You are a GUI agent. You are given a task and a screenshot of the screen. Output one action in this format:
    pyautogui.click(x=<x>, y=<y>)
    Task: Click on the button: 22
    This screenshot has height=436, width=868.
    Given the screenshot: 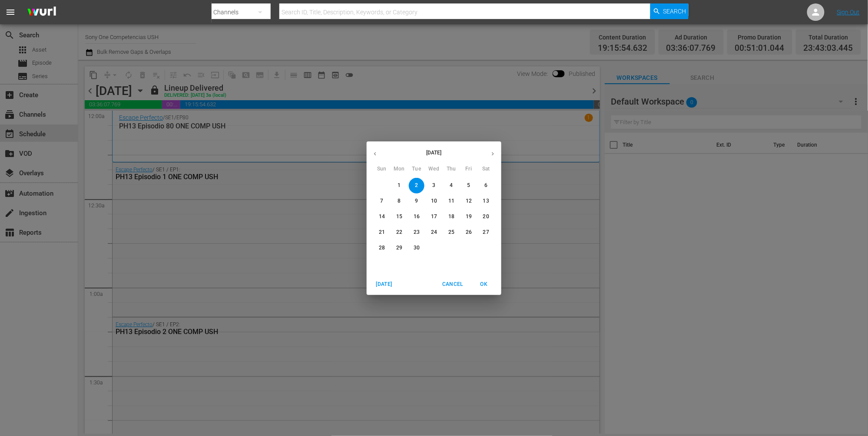 What is the action you would take?
    pyautogui.click(x=400, y=232)
    